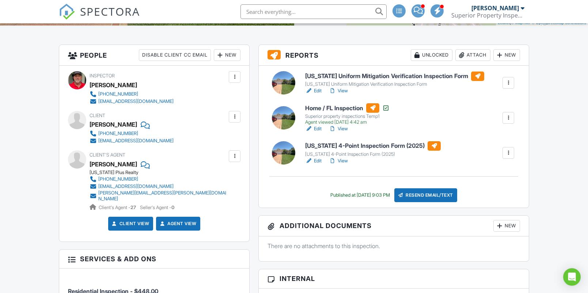 The image size is (588, 293). I want to click on strong: 0, so click(173, 208).